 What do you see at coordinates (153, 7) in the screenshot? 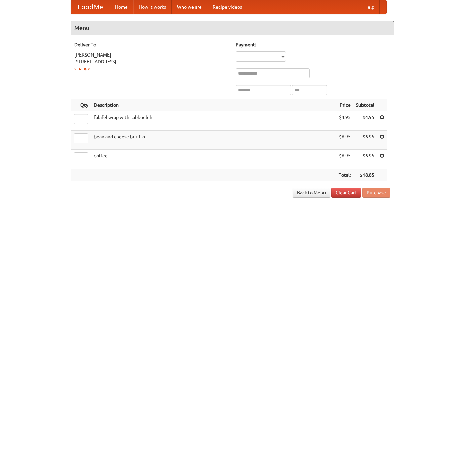
I see `a: How it works` at bounding box center [153, 7].